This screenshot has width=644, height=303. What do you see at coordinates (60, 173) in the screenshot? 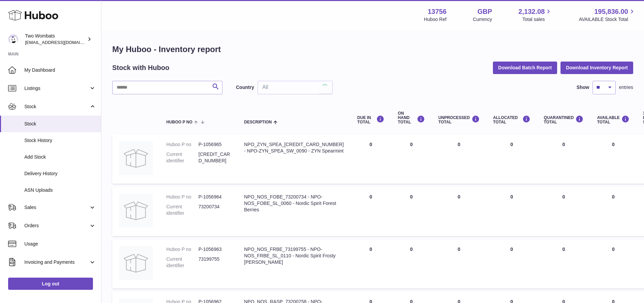
I see `span: Delivery History` at bounding box center [60, 173].